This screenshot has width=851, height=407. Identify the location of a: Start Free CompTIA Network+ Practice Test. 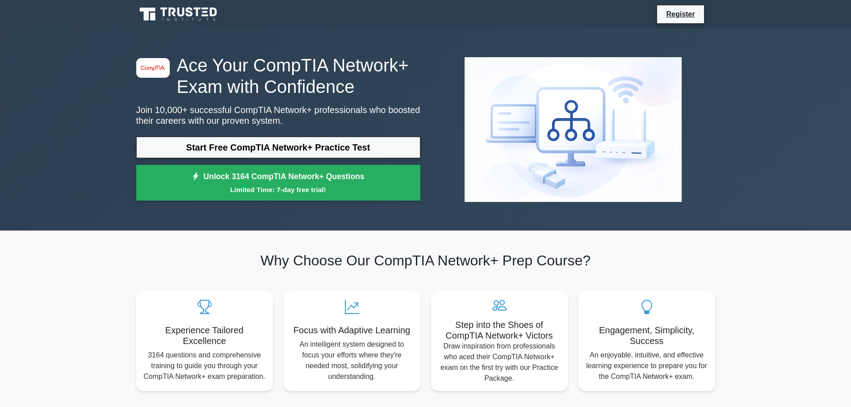
(278, 147).